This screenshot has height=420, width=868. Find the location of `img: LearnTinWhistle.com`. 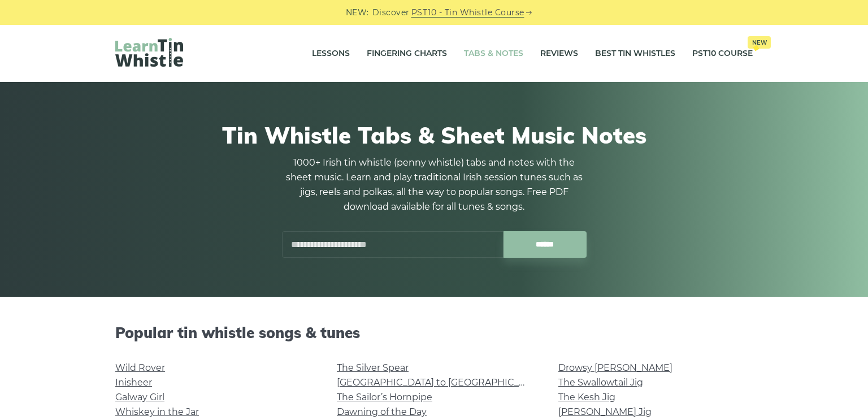

img: LearnTinWhistle.com is located at coordinates (149, 52).